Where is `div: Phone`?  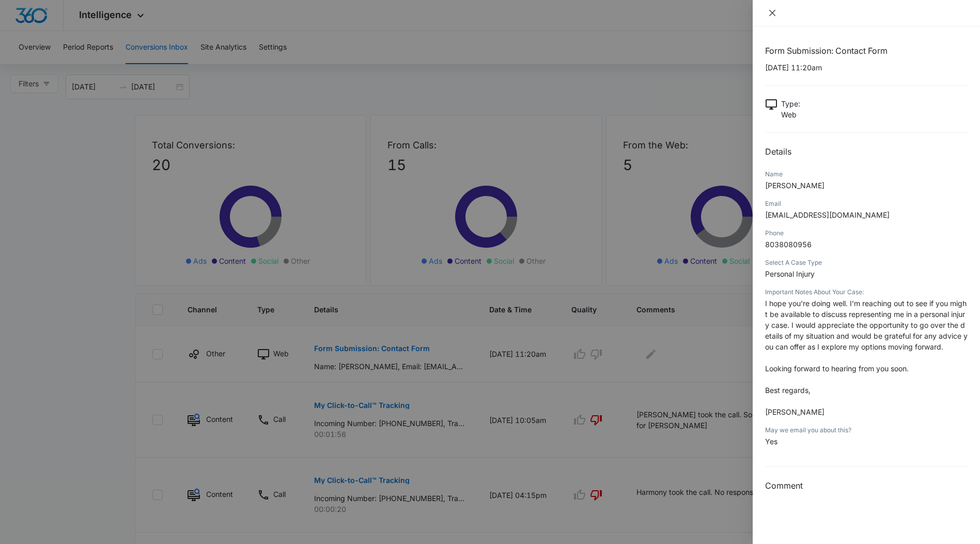
div: Phone is located at coordinates (867, 233).